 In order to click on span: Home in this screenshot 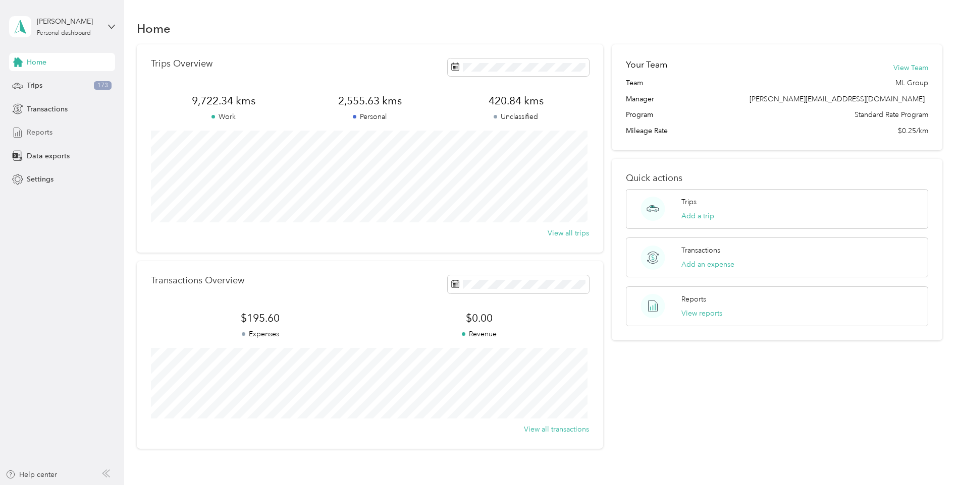, I will do `click(36, 62)`.